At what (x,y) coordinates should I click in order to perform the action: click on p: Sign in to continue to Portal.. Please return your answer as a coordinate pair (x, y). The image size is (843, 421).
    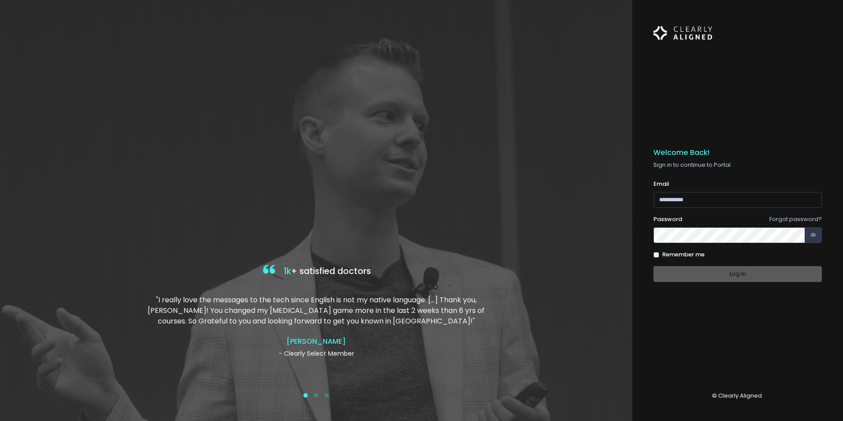
    Looking at the image, I should click on (738, 165).